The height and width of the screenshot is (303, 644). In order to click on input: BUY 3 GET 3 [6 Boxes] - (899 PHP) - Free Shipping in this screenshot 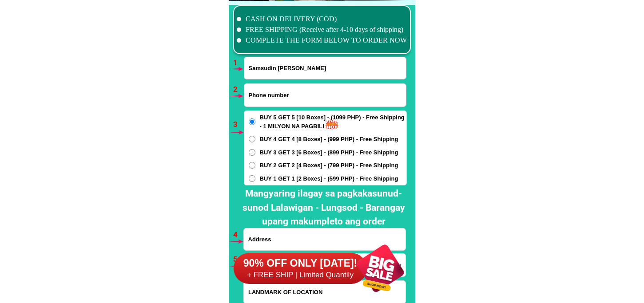, I will do `click(252, 152)`.